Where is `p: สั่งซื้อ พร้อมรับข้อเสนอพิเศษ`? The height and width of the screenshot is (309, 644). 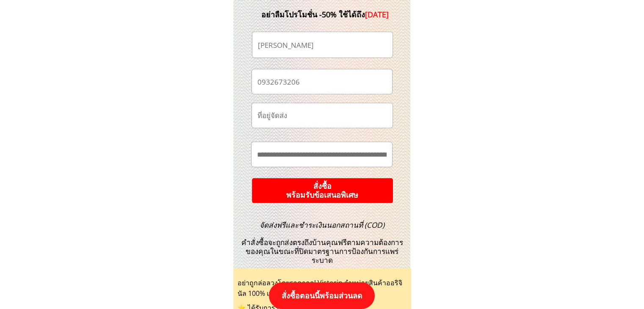
p: สั่งซื้อ พร้อมรับข้อเสนอพิเศษ is located at coordinates (322, 190).